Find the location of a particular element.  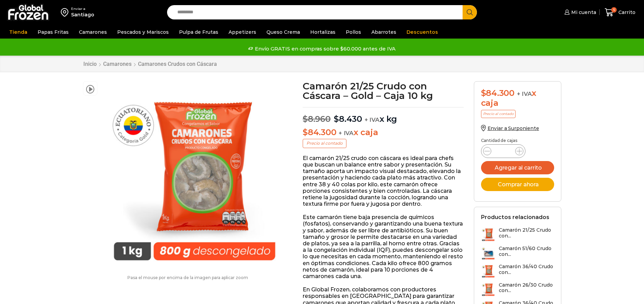

span: Carrito is located at coordinates (626, 12).